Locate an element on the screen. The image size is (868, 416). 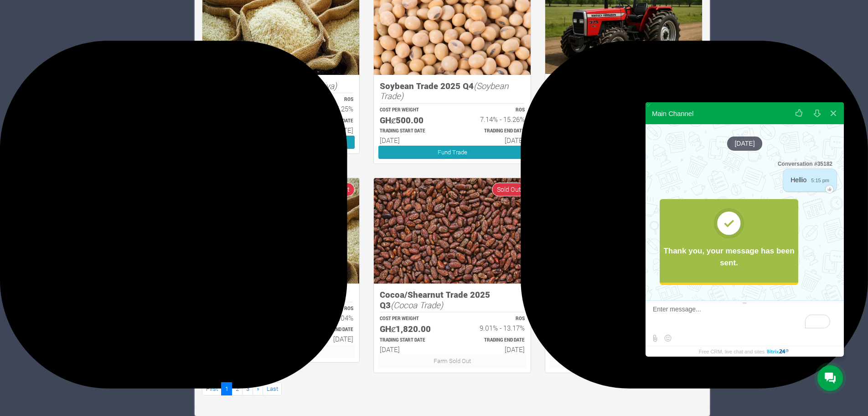
button: Rate our service is located at coordinates (800, 113).